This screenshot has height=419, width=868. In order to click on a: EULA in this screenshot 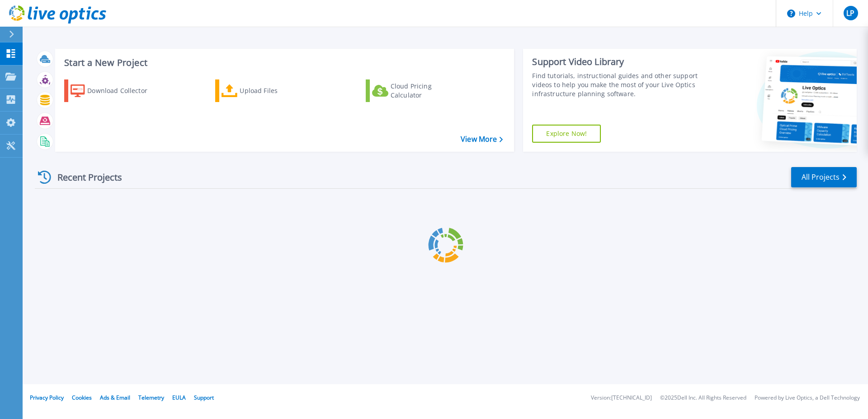, I will do `click(179, 397)`.